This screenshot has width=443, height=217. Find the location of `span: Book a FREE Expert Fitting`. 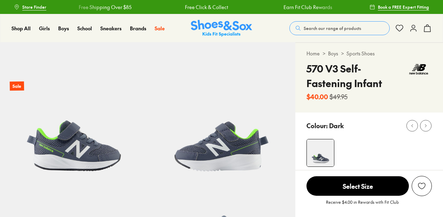

span: Book a FREE Expert Fitting is located at coordinates (403, 7).